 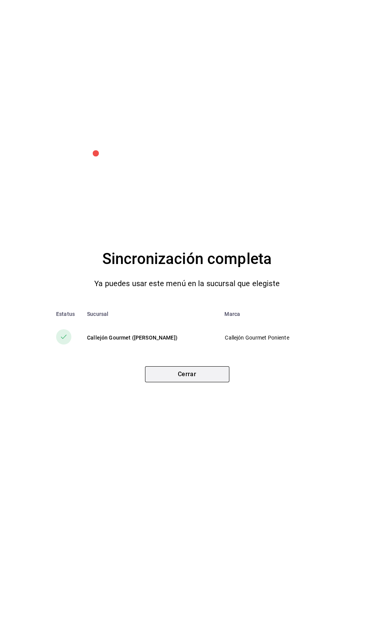 What do you see at coordinates (187, 259) in the screenshot?
I see `h4: Sincronización completa` at bounding box center [187, 259].